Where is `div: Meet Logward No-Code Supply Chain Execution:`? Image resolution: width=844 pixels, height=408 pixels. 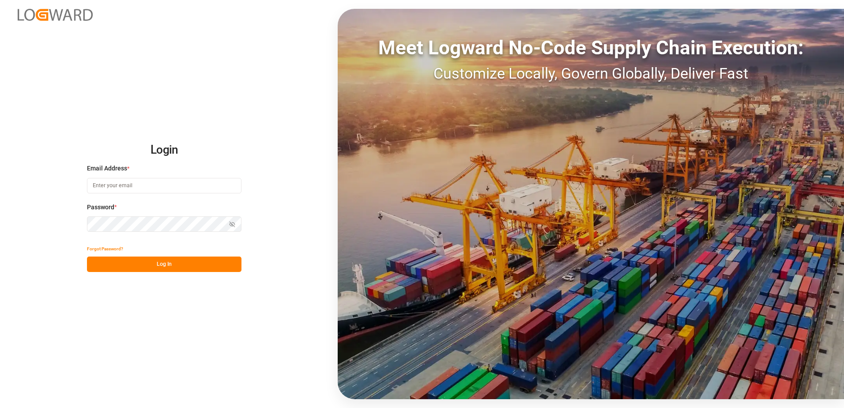 div: Meet Logward No-Code Supply Chain Execution: is located at coordinates (591, 48).